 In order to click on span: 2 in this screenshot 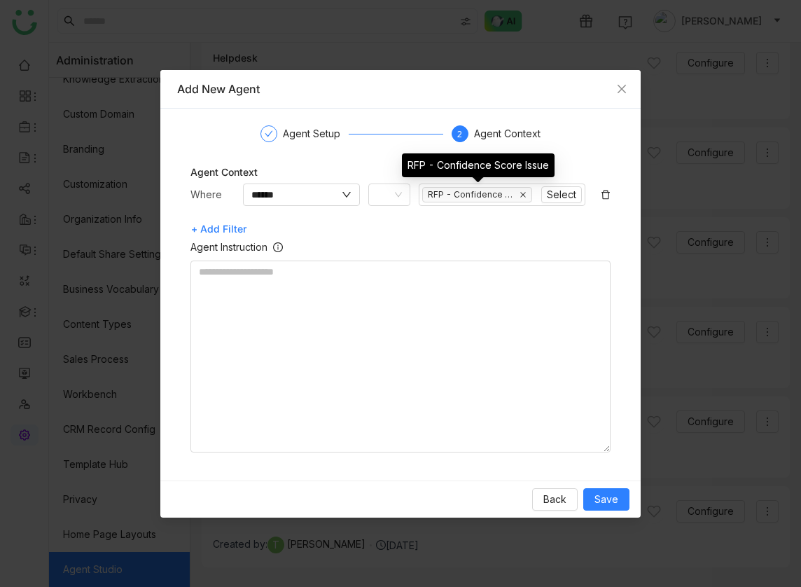, I will do `click(460, 134)`.